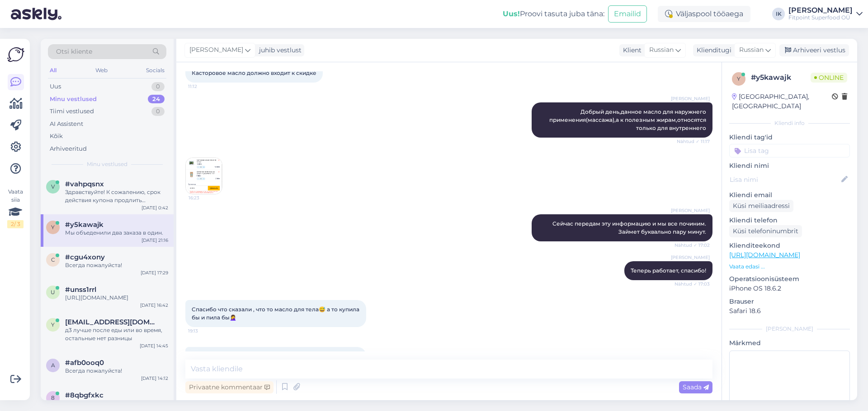 Image resolution: width=868 pixels, height=411 pixels. I want to click on p: Operatsioonisüsteem, so click(789, 279).